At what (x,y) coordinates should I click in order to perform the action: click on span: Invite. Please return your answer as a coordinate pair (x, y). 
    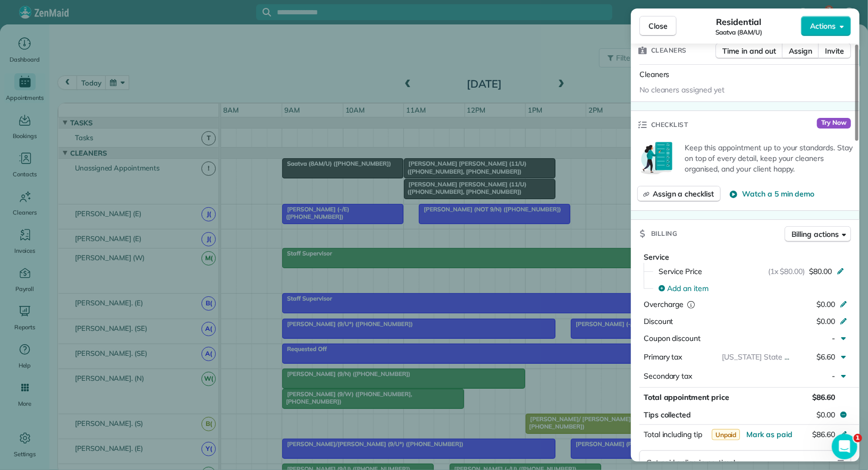
    Looking at the image, I should click on (835, 51).